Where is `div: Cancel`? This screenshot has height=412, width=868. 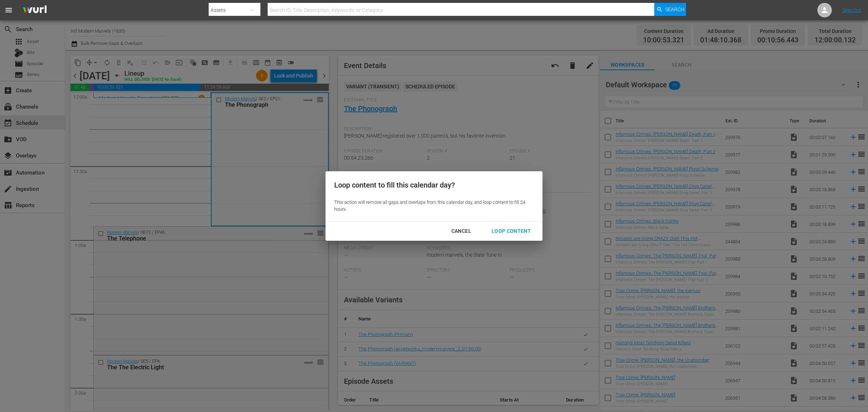
div: Cancel is located at coordinates (461, 231).